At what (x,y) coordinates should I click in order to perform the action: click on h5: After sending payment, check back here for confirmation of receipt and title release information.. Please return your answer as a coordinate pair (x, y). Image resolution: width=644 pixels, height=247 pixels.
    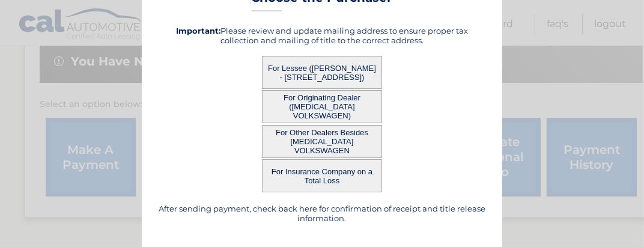
    Looking at the image, I should click on (322, 214).